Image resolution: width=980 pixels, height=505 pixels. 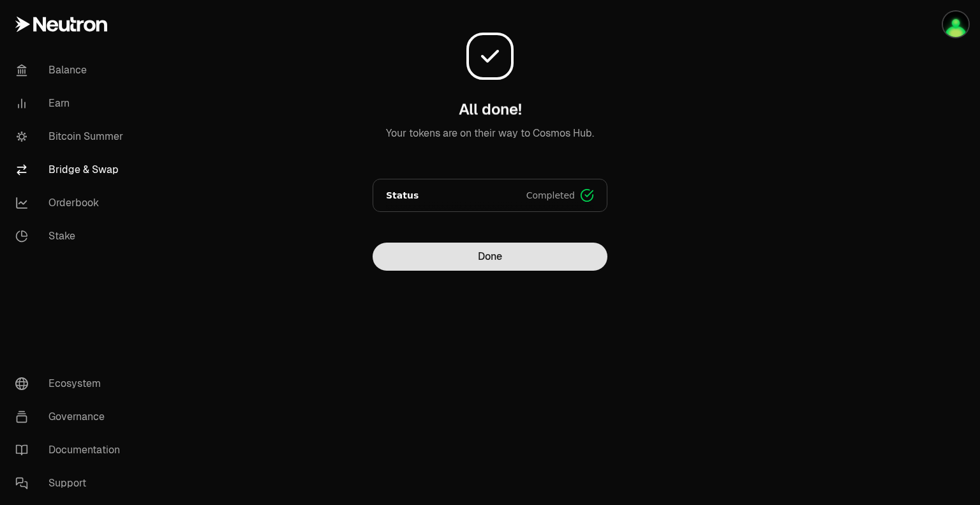 I want to click on h3: All done!, so click(x=490, y=109).